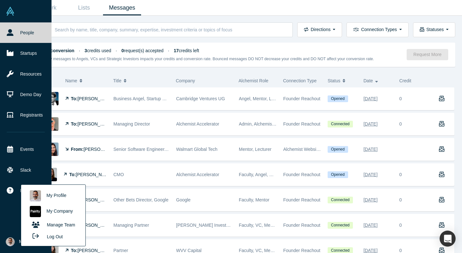 The width and height of the screenshot is (462, 253). I want to click on a: Messages, so click(122, 8).